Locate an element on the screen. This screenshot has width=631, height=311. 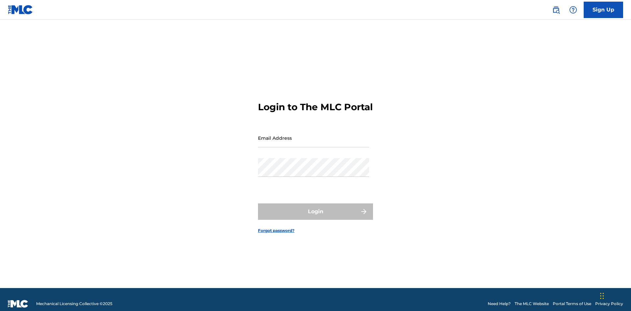
a: The MLC Website is located at coordinates (531, 304).